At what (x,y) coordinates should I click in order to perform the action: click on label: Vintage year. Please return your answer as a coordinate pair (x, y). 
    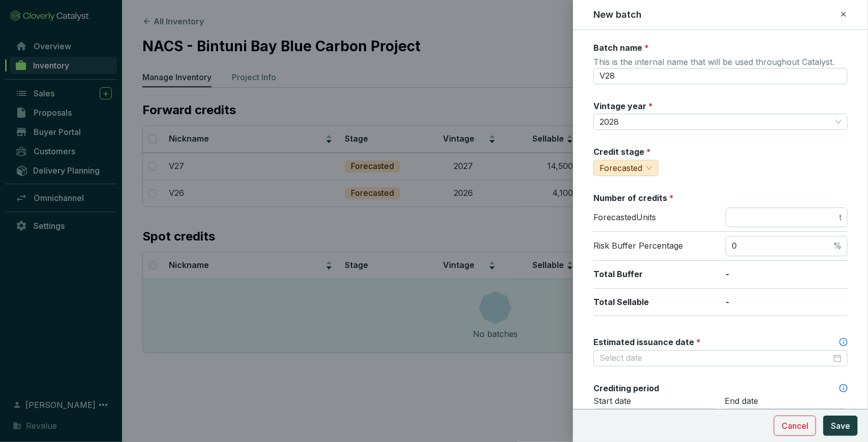
    Looking at the image, I should click on (622, 106).